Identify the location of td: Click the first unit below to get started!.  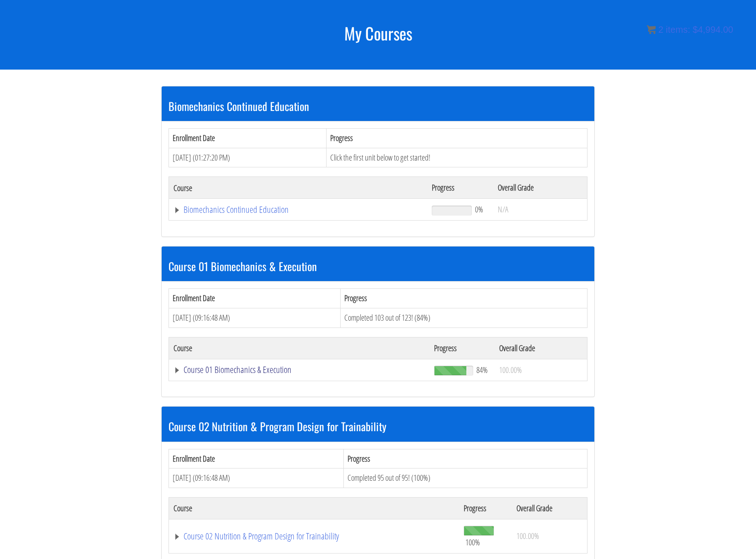
(457, 157).